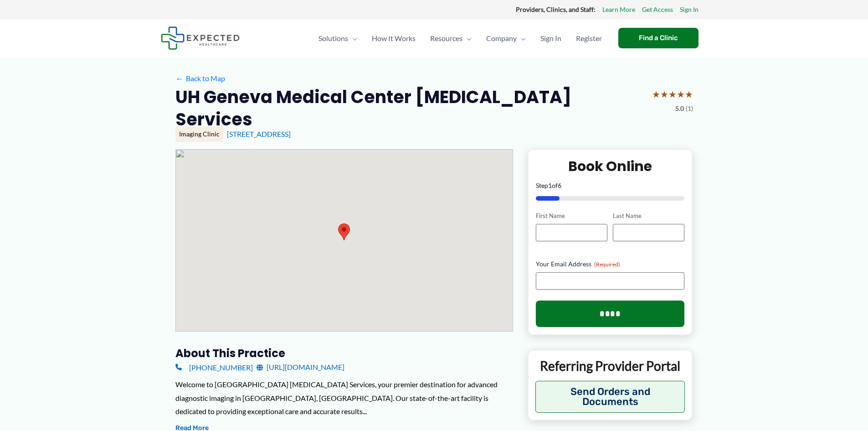 This screenshot has height=431, width=868. Describe the element at coordinates (610, 397) in the screenshot. I see `button: Send Orders and Documents` at that location.